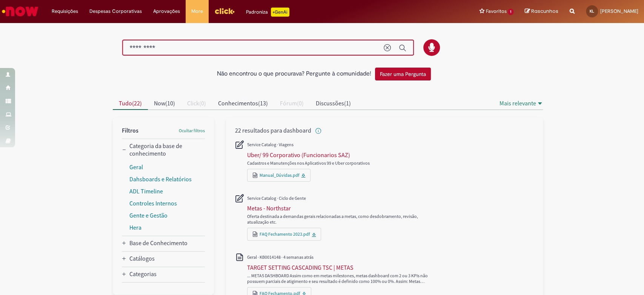  What do you see at coordinates (197, 12) in the screenshot?
I see `span: More` at bounding box center [197, 12].